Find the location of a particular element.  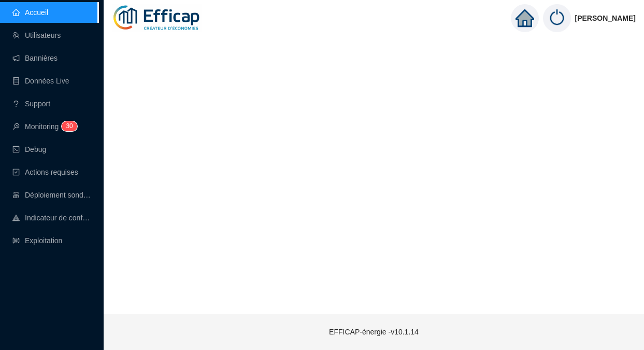

a: clusterDéploiement sondes is located at coordinates (52, 195).